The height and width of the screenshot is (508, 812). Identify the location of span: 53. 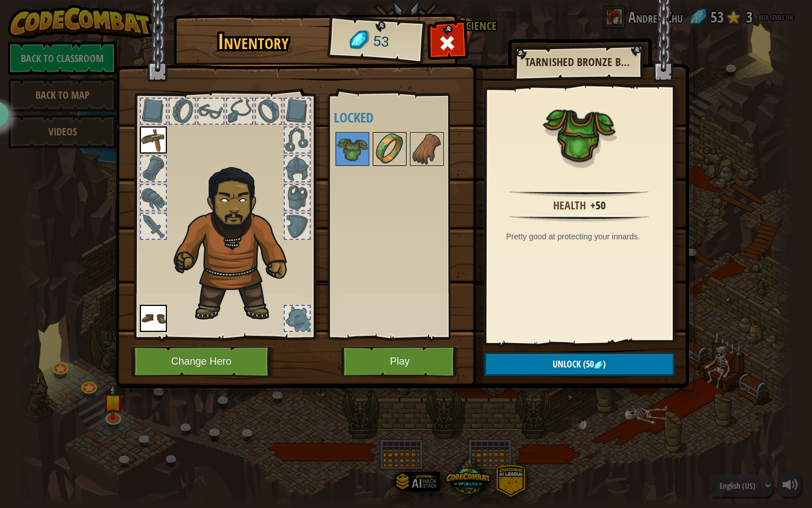
(381, 41).